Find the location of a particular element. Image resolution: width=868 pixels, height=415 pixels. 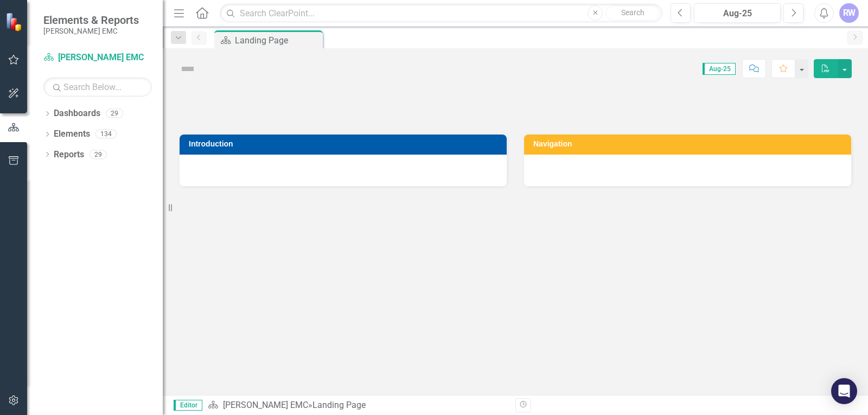

img: Not Defined is located at coordinates (188, 69).